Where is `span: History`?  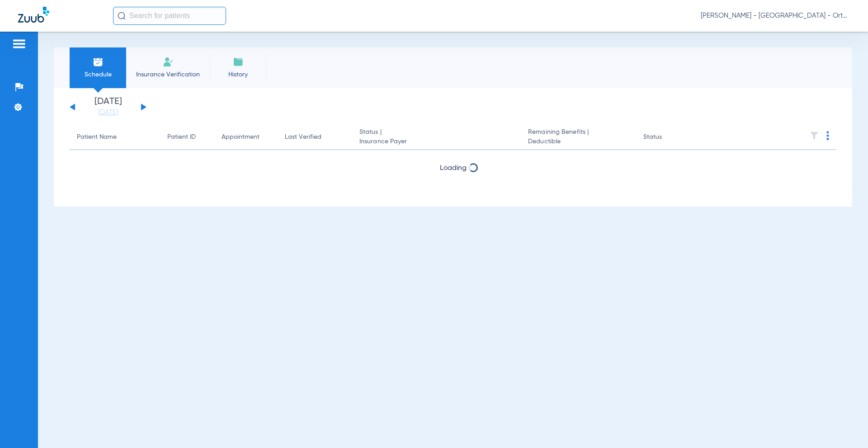
span: History is located at coordinates (238, 74).